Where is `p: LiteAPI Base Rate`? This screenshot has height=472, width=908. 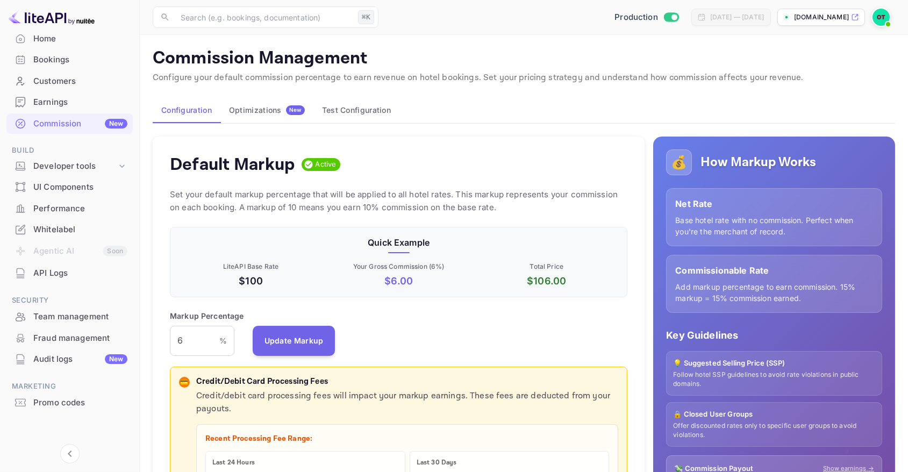
p: LiteAPI Base Rate is located at coordinates (250, 267).